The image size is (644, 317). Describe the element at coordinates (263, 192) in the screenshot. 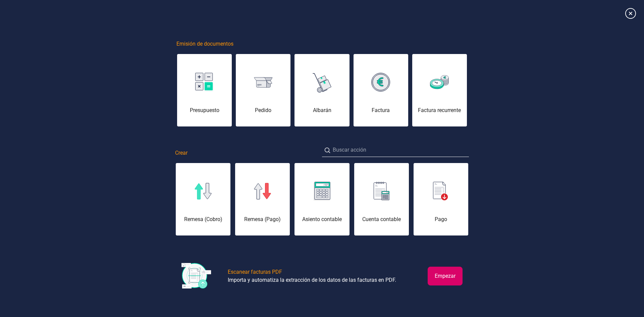

I see `img: img-remesa-pago.svg` at that location.